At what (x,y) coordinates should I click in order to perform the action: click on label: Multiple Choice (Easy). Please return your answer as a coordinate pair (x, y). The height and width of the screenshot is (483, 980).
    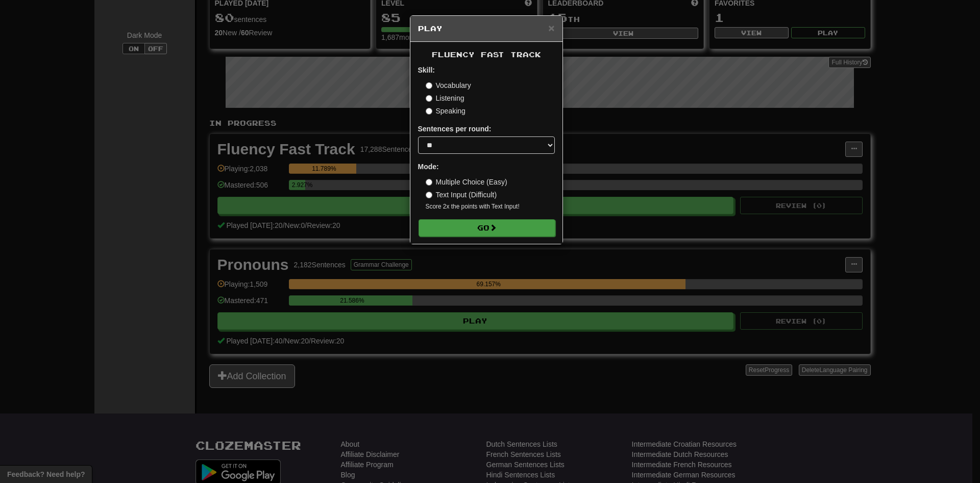
    Looking at the image, I should click on (467, 182).